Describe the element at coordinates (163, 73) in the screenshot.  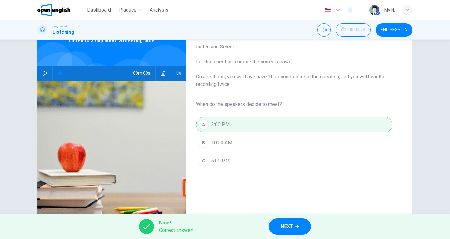
I see `button: Click to see the audio transcription` at that location.